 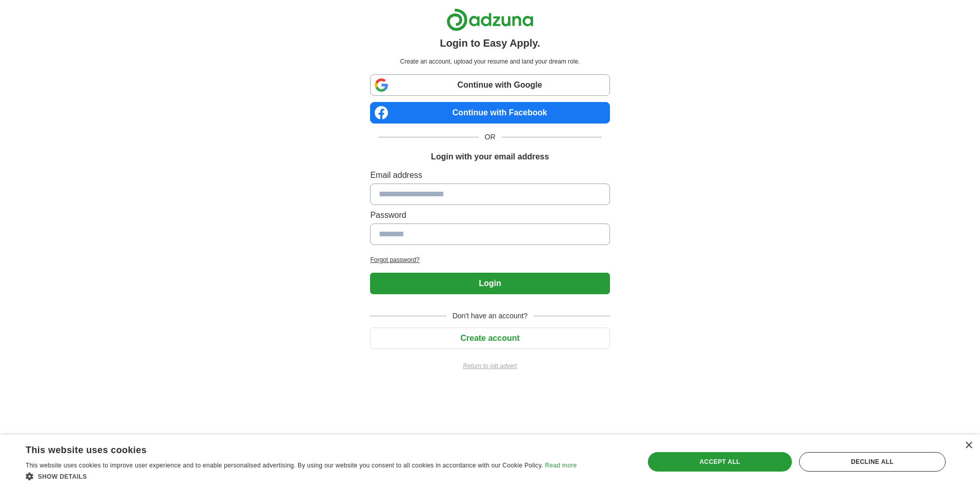 I want to click on span: OR, so click(x=490, y=137).